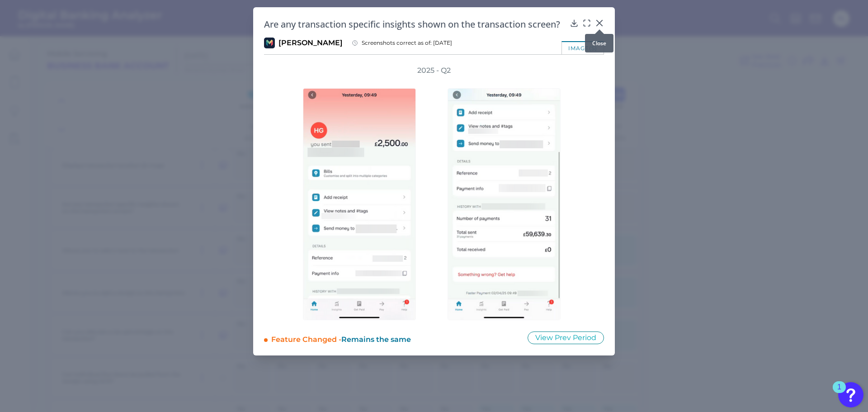  I want to click on span: Remains the same, so click(376, 339).